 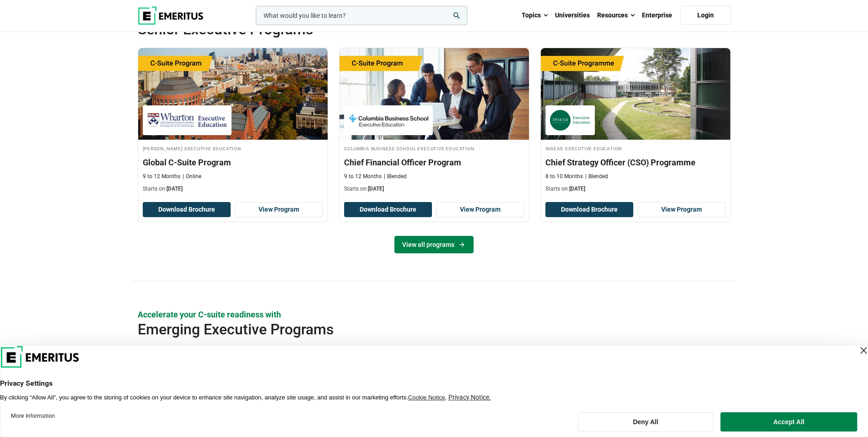 What do you see at coordinates (636, 123) in the screenshot?
I see `a: Leadership Course by INSEAD Executive Education - October 14, 2025 INSEAD Executive Education INS...` at bounding box center [636, 123].